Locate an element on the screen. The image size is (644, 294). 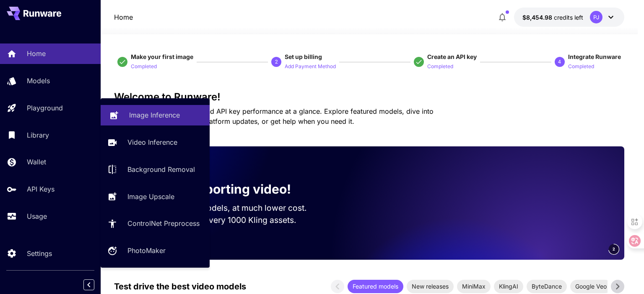
p: Models is located at coordinates (38, 80).